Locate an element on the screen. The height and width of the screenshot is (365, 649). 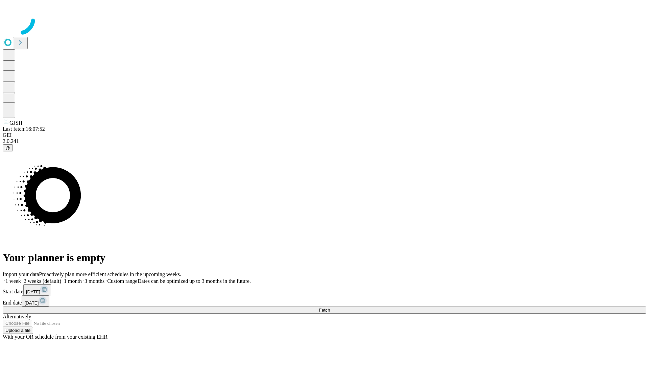
span: Fetch is located at coordinates (324, 310).